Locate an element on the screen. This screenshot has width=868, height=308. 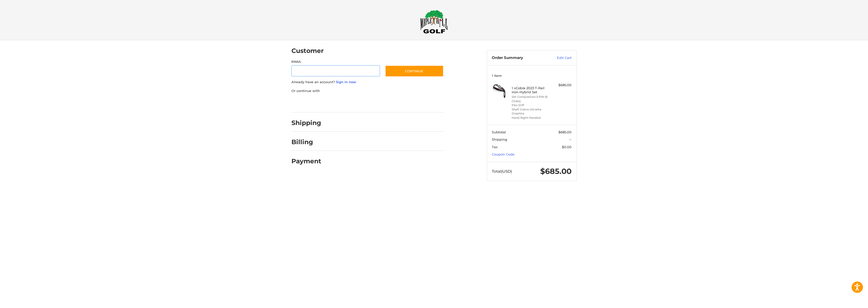
li: Hand Right-Handed is located at coordinates (531, 118).